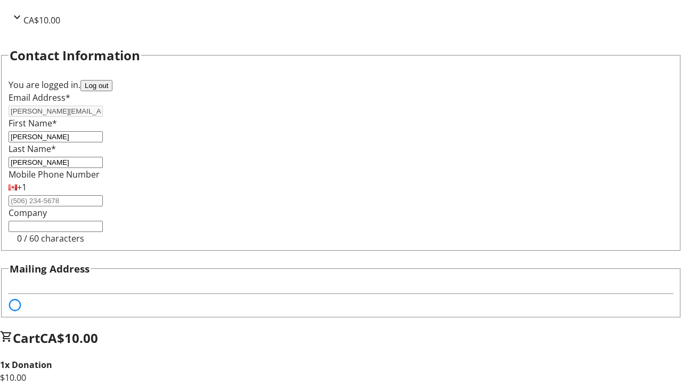 This screenshot has width=682, height=384. I want to click on tr-character-limit: 0 / 60 characters, so click(51, 238).